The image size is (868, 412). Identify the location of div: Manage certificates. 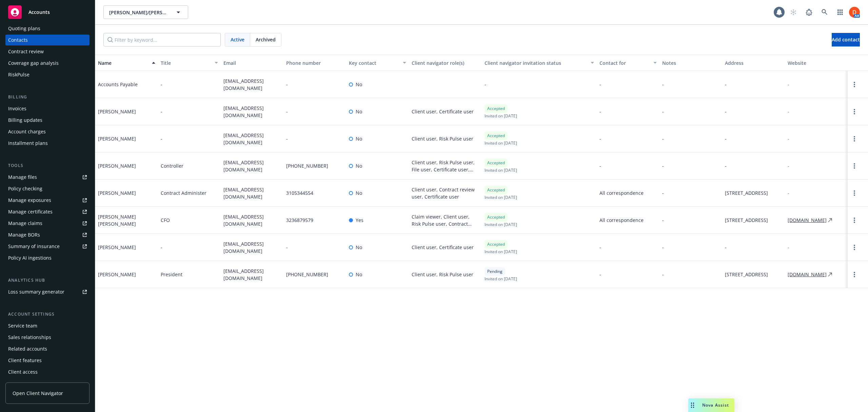
(30, 211).